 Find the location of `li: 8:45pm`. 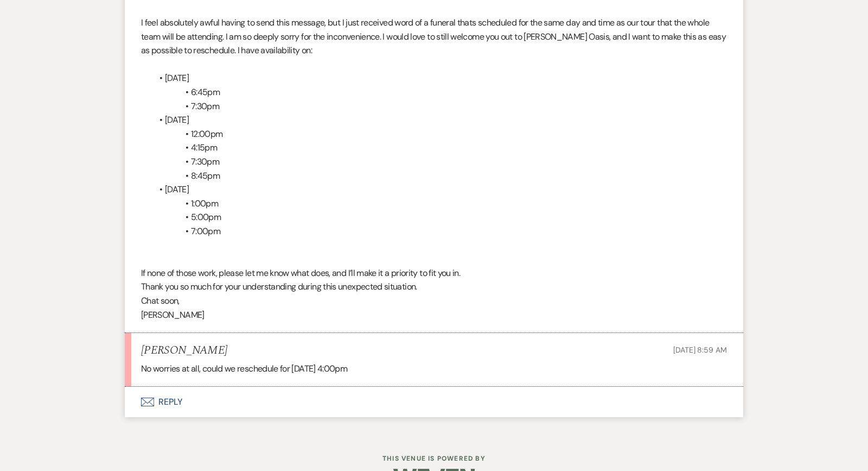

li: 8:45pm is located at coordinates (440, 176).